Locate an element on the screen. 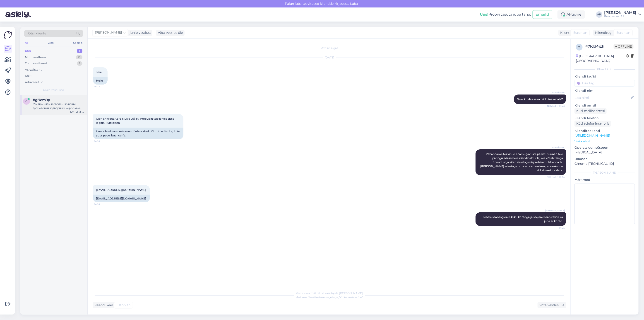  div: AI Assistent is located at coordinates (33, 70).